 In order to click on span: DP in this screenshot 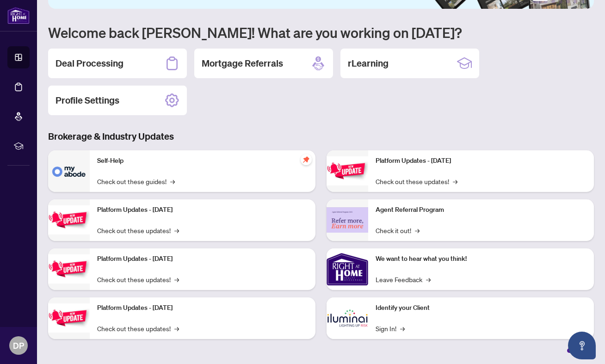, I will do `click(19, 345)`.